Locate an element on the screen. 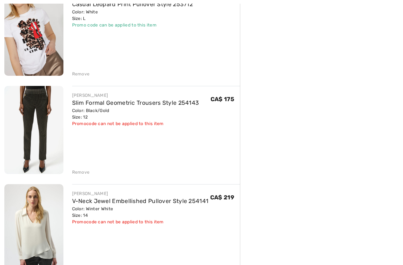  div: Color: Black/Gold Size: 12 is located at coordinates (136, 114).